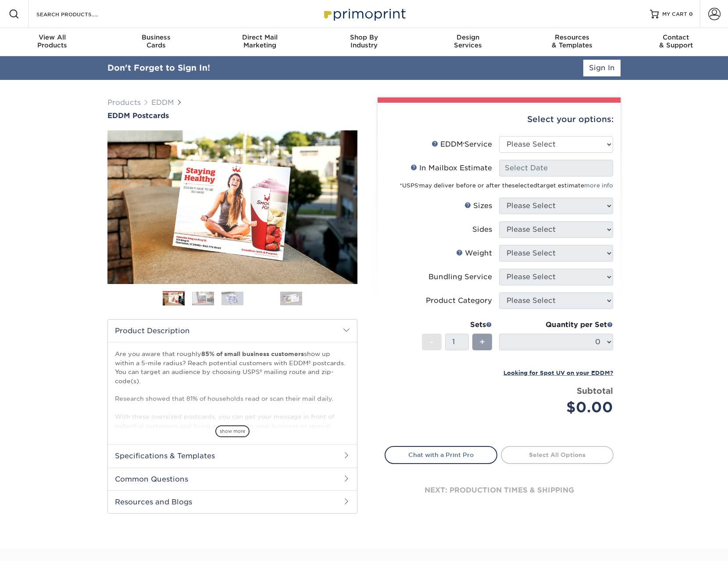 The width and height of the screenshot is (728, 561). What do you see at coordinates (559, 408) in the screenshot?
I see `div: $0.00` at bounding box center [559, 408].